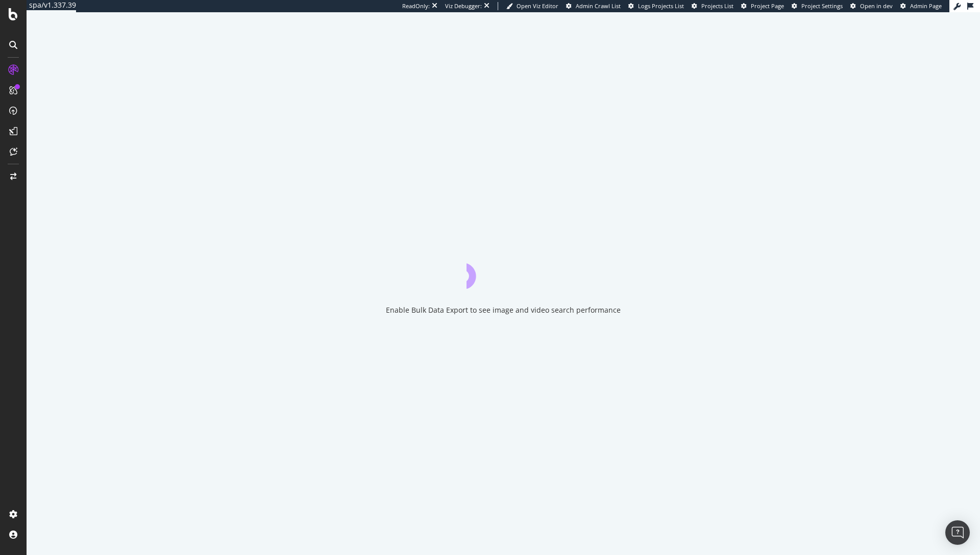 The image size is (980, 555). Describe the element at coordinates (925, 6) in the screenshot. I see `span: Admin Page` at that location.